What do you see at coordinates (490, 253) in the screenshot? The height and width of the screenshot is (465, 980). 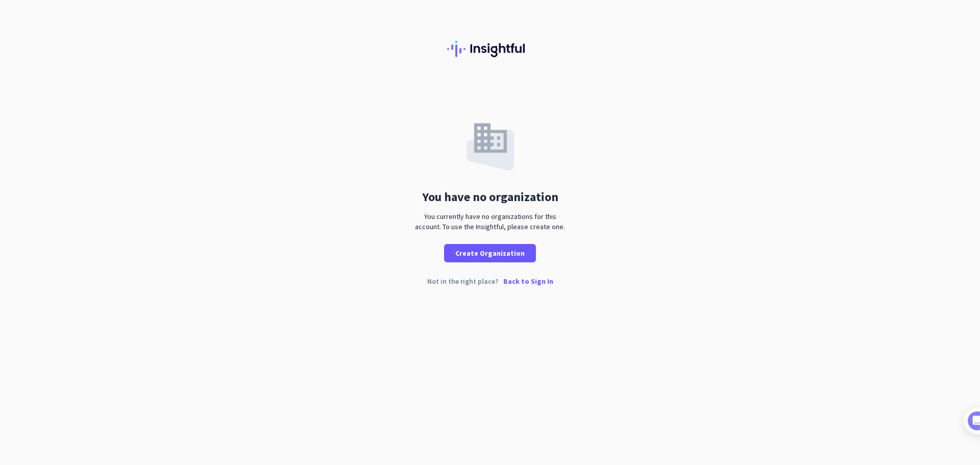 I see `span: Create Organization` at bounding box center [490, 253].